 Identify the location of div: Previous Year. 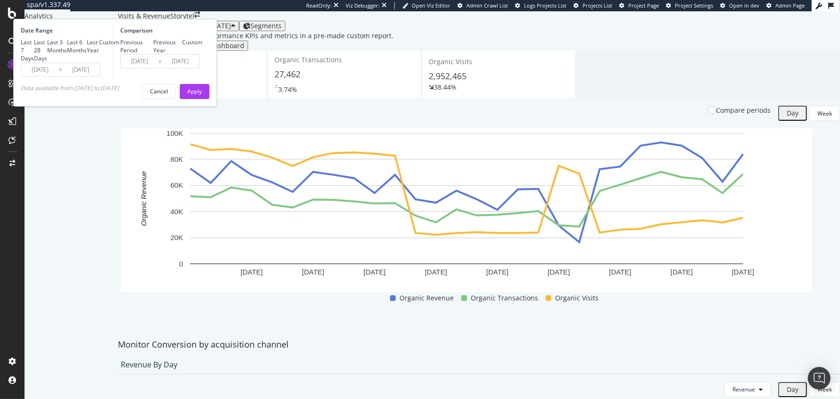
(168, 46).